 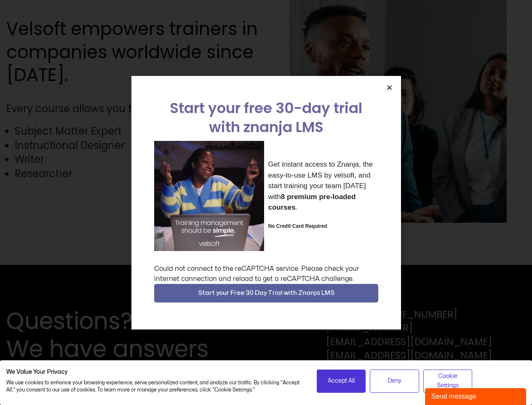 What do you see at coordinates (312, 202) in the screenshot?
I see `strong: 8 premium pre-loaded courses` at bounding box center [312, 202].